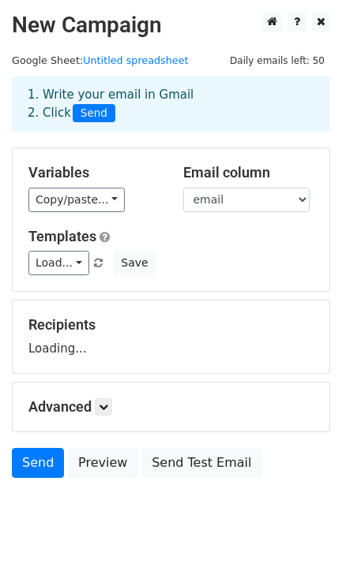 The image size is (342, 578). What do you see at coordinates (62, 236) in the screenshot?
I see `a: Templates` at bounding box center [62, 236].